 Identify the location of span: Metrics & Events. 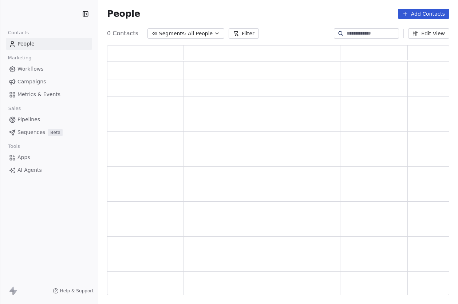
(39, 94).